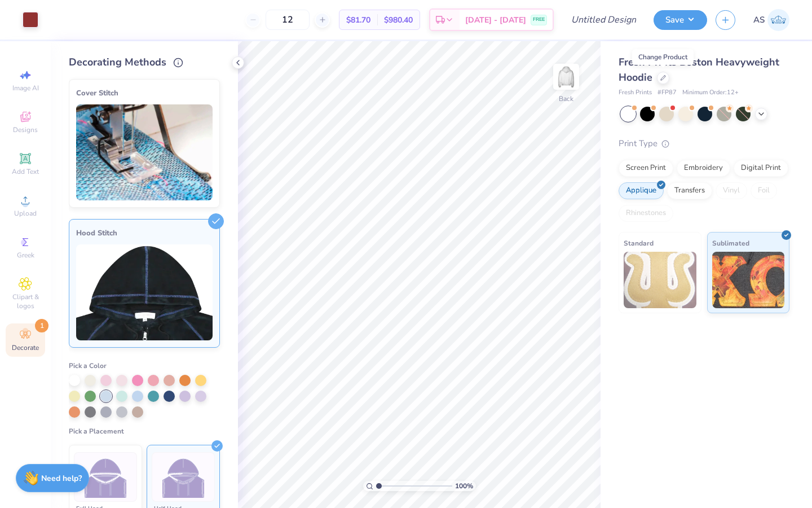 The width and height of the screenshot is (812, 508). I want to click on span: Clipart & logos, so click(25, 302).